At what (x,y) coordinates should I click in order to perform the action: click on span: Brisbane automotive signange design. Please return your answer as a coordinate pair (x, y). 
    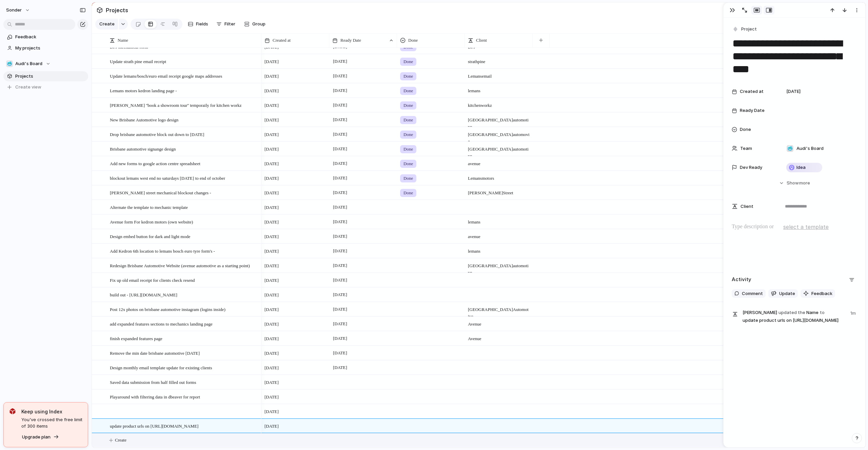
    Looking at the image, I should click on (143, 149).